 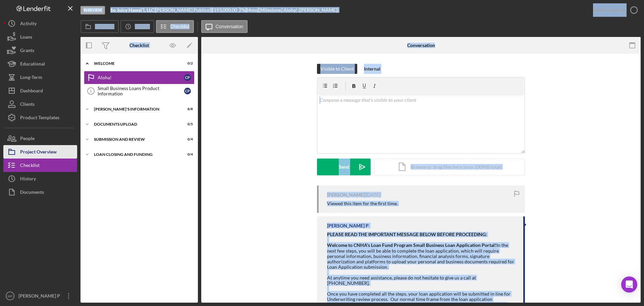 What do you see at coordinates (224, 27) in the screenshot?
I see `button: Conversation` at bounding box center [224, 27].